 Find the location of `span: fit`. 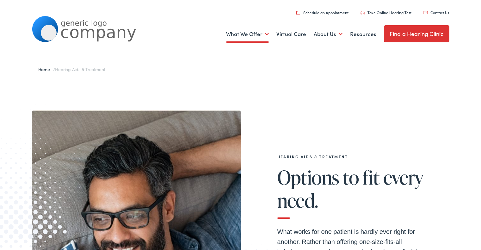

span: fit is located at coordinates (371, 178).